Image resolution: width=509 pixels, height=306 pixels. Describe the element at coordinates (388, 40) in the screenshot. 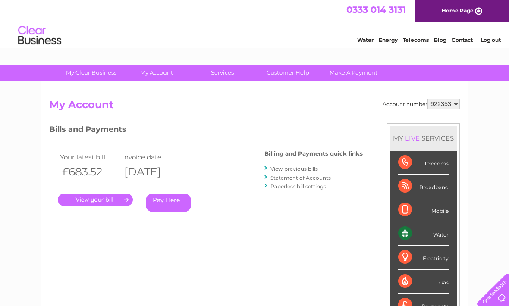

I see `a: Energy` at that location.